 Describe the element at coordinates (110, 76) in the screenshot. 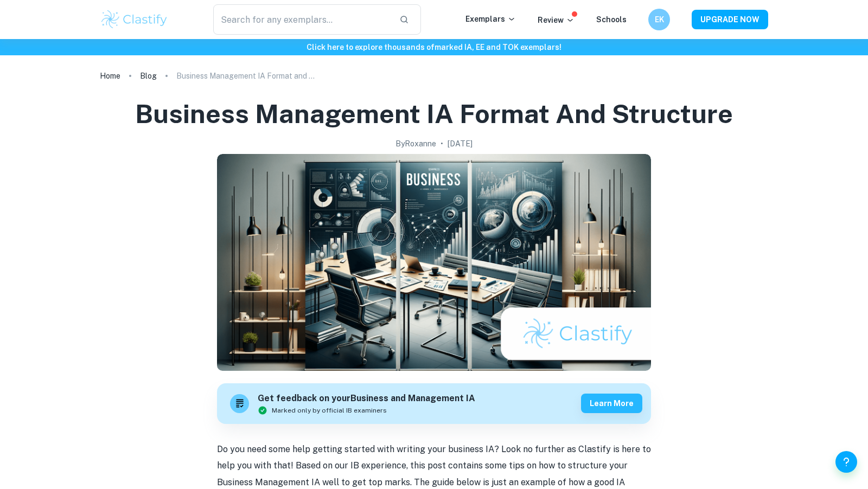

I see `a: Home` at that location.